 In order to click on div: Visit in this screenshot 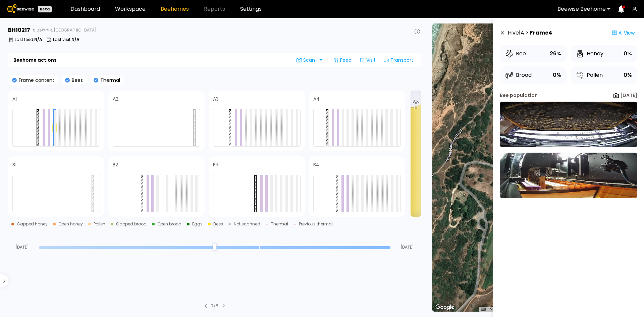, I will do `click(367, 60)`.